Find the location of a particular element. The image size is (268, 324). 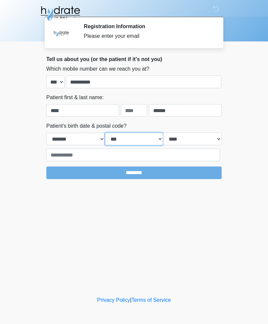

div: Please enter your email is located at coordinates (148, 36).